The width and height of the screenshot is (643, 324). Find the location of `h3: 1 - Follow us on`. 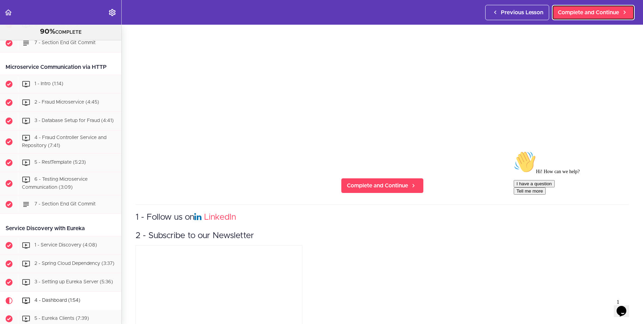

h3: 1 - Follow us on is located at coordinates (382, 217).